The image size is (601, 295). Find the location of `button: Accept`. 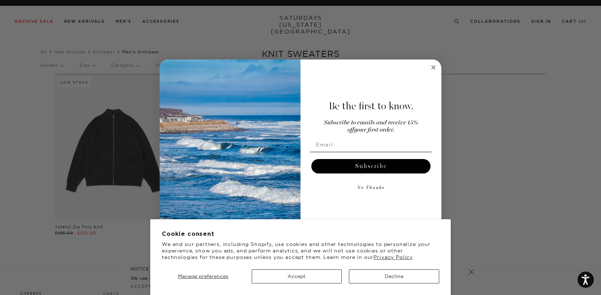

button: Accept is located at coordinates (297, 276).